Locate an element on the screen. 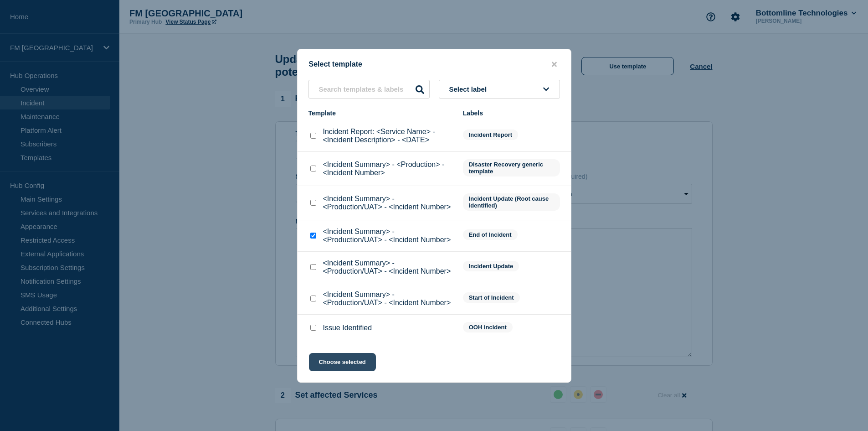 Image resolution: width=868 pixels, height=431 pixels. span: OOH incident is located at coordinates (488, 327).